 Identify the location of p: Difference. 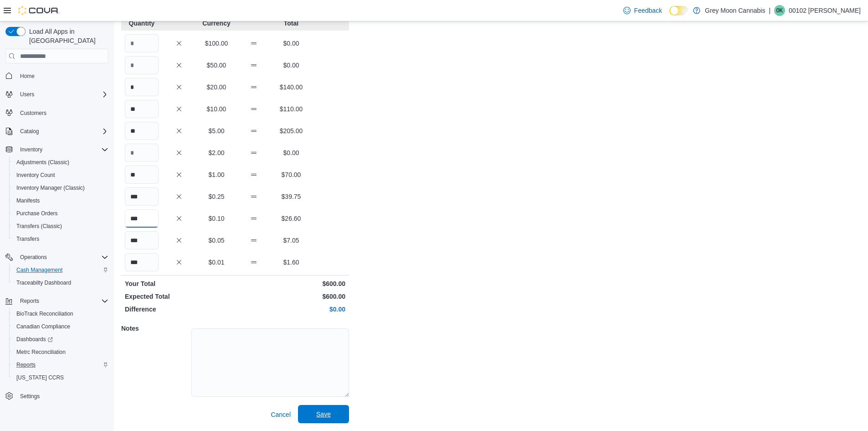
(179, 309).